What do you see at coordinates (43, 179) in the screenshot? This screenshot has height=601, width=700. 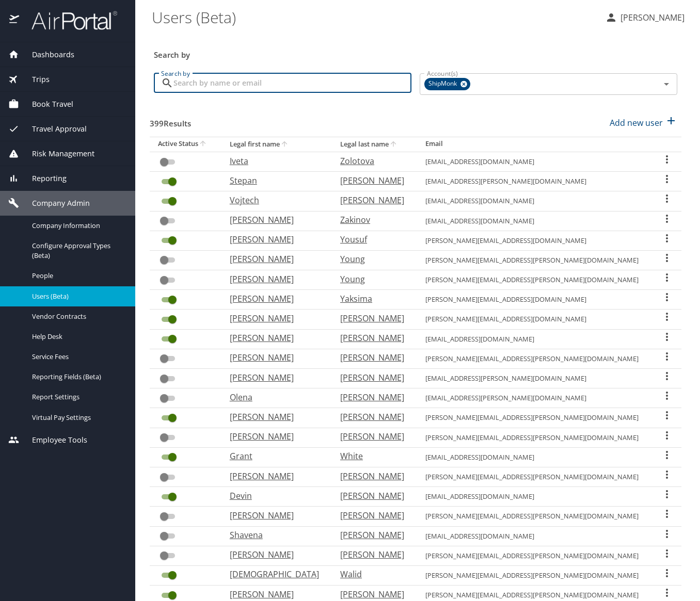 I see `span: Reporting` at bounding box center [43, 179].